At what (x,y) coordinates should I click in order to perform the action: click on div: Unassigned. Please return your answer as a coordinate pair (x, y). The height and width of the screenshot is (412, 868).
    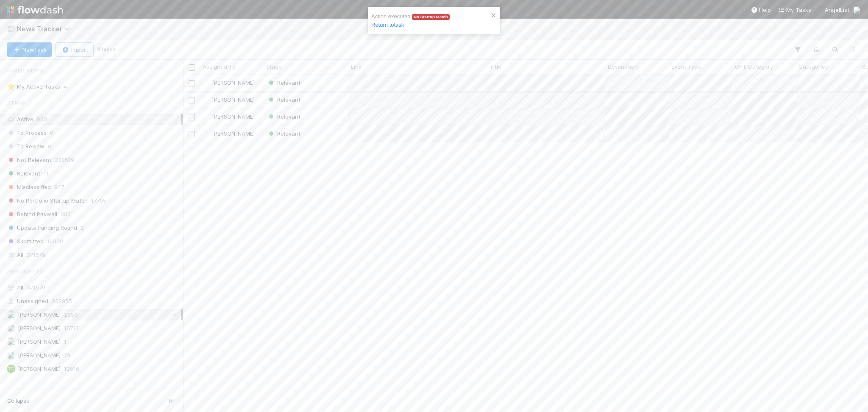
    Looking at the image, I should click on (94, 301).